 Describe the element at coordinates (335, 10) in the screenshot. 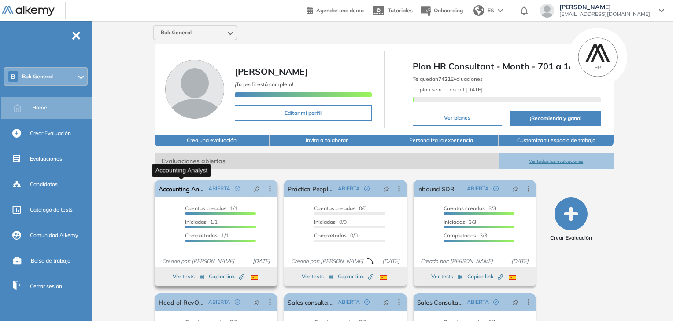

I see `a: Agendar una demo` at that location.